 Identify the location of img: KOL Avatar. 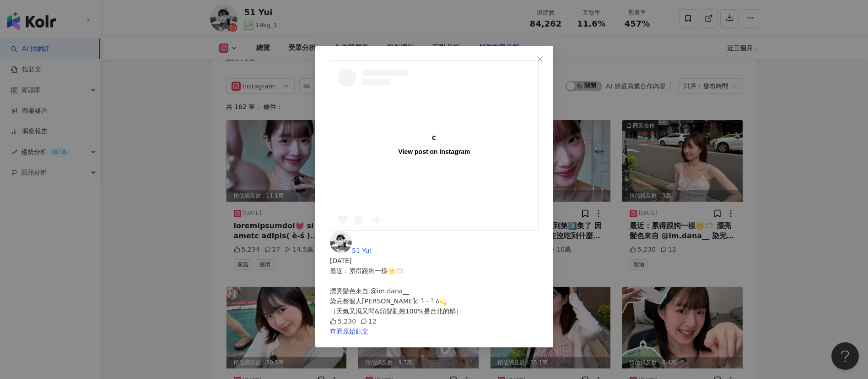
(341, 242).